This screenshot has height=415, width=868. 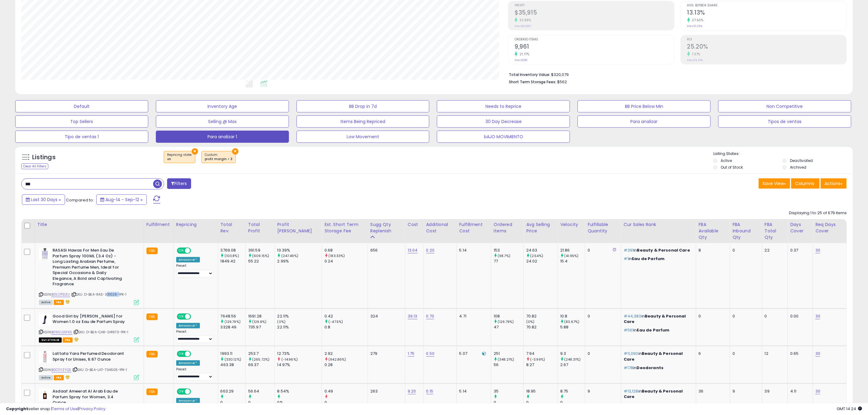 I want to click on div: Additional Cost, so click(x=440, y=228).